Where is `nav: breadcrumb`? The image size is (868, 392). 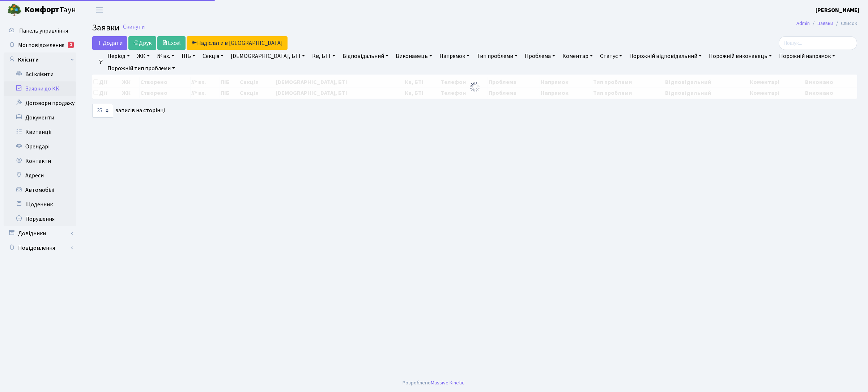
nav: breadcrumb is located at coordinates (827, 24).